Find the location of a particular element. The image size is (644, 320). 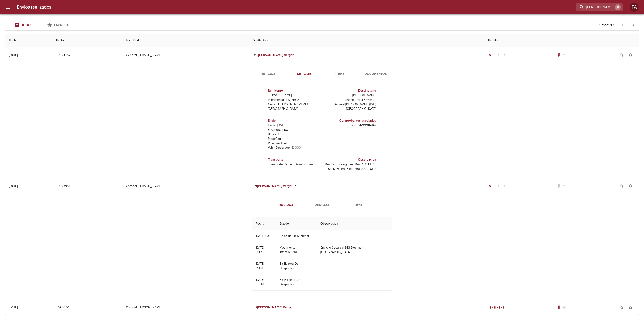

p: Envío: 9524482 is located at coordinates (294, 130).